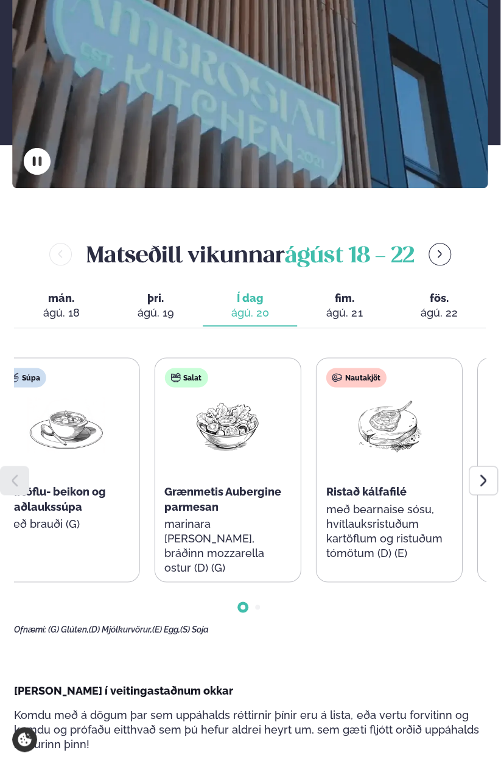  Describe the element at coordinates (155, 313) in the screenshot. I see `div: ágú. 19` at that location.